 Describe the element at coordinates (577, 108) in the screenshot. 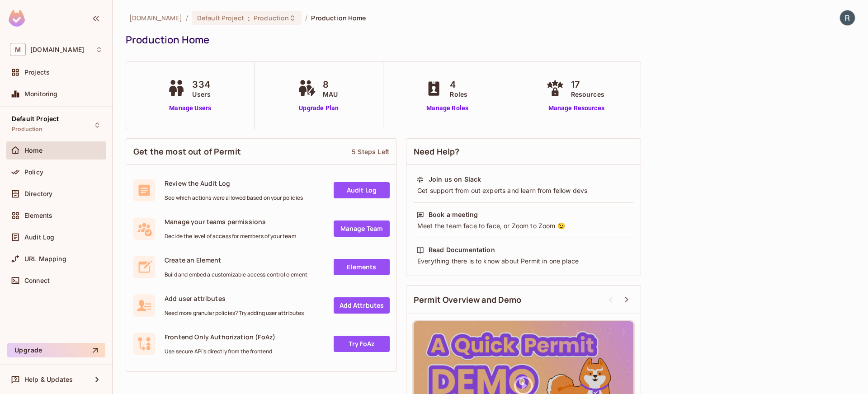

I see `a: Manage Resources` at that location.